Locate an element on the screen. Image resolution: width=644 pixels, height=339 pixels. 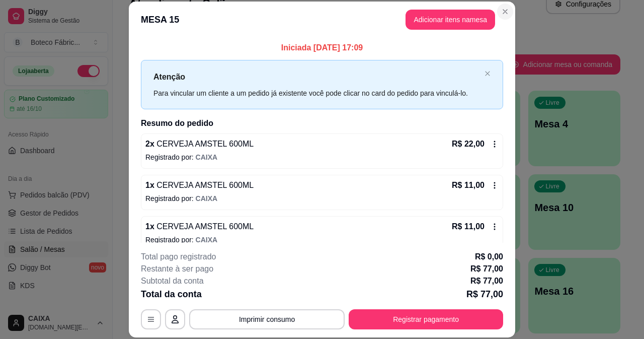
div: Para vincular um cliente a um pedido já existente você pode clicar no card do pedido para vinculá... is located at coordinates (317, 93).